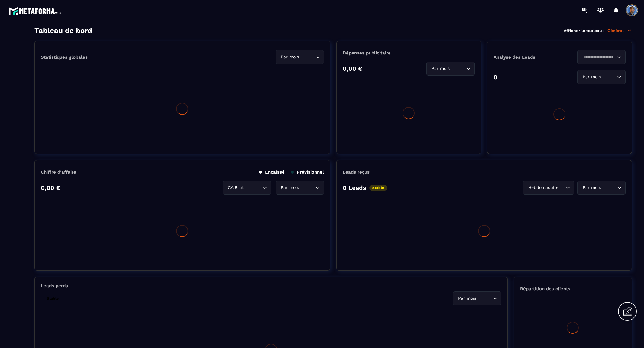 This screenshot has width=644, height=348. What do you see at coordinates (355, 188) in the screenshot?
I see `p: 0 Leads` at bounding box center [355, 188].